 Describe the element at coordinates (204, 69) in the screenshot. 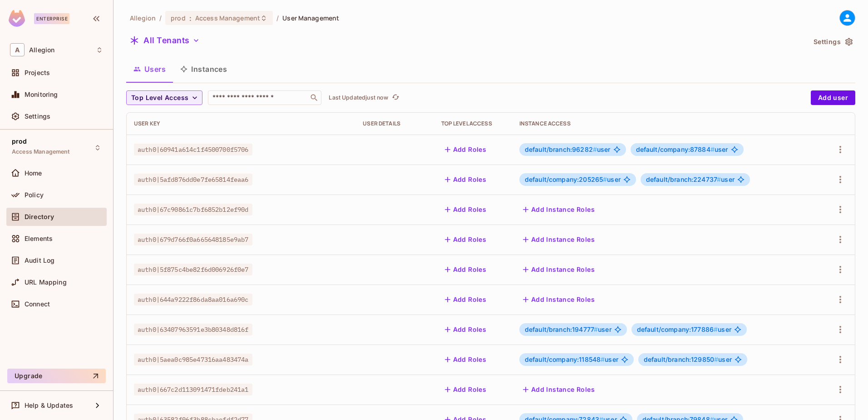

I see `button: Instances` at that location.